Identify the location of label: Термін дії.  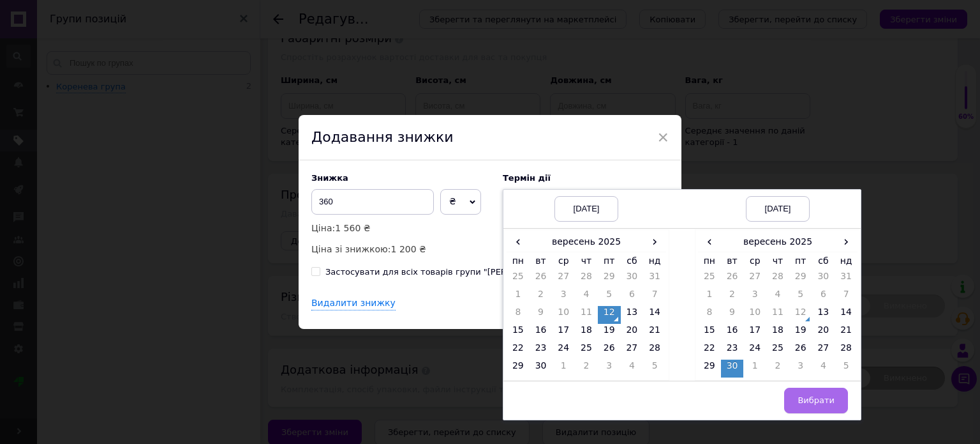
(585, 178).